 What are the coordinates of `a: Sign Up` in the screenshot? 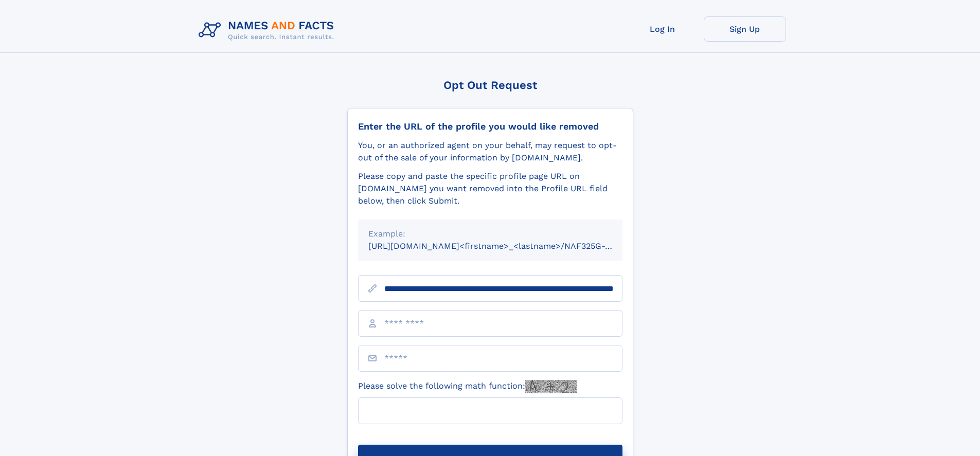 It's located at (745, 29).